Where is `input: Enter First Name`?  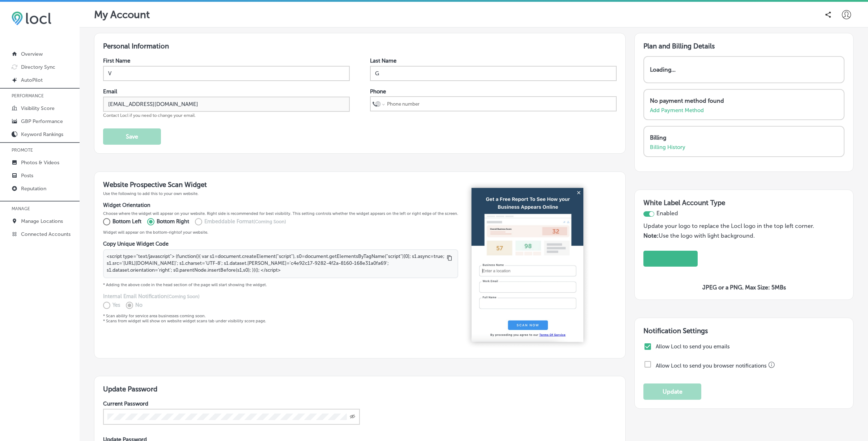
input: Enter First Name is located at coordinates (227, 73).